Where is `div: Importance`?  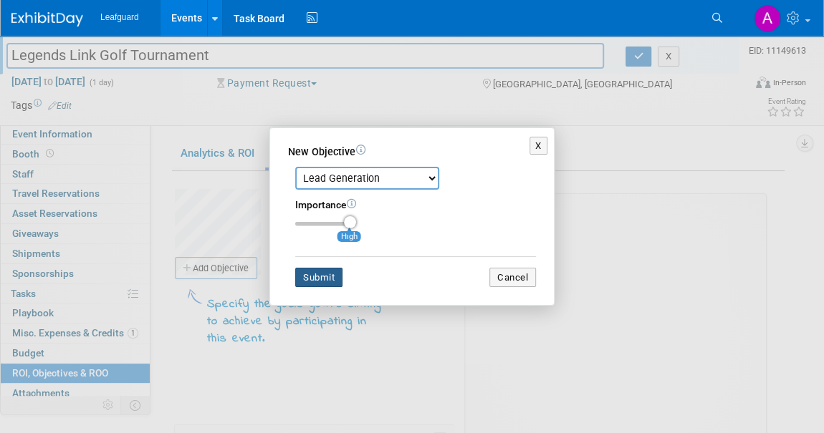 div: Importance is located at coordinates (415, 206).